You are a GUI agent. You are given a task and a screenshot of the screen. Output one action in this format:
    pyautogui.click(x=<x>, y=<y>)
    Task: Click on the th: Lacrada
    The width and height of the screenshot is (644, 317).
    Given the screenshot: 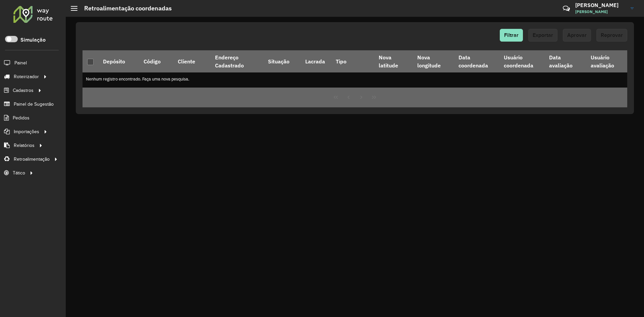 What is the action you would take?
    pyautogui.click(x=316, y=61)
    